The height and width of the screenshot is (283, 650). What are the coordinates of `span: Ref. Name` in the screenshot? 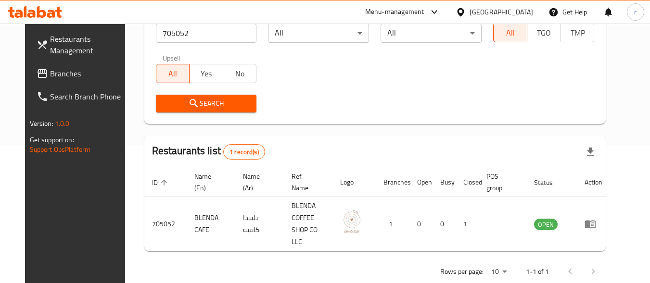 It's located at (306, 182).